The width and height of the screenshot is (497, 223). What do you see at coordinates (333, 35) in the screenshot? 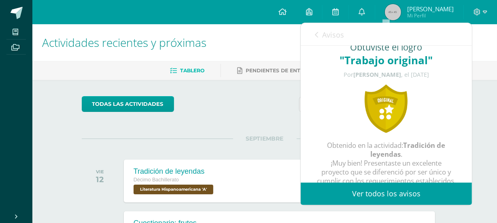
I see `span: Avisos` at bounding box center [333, 35].